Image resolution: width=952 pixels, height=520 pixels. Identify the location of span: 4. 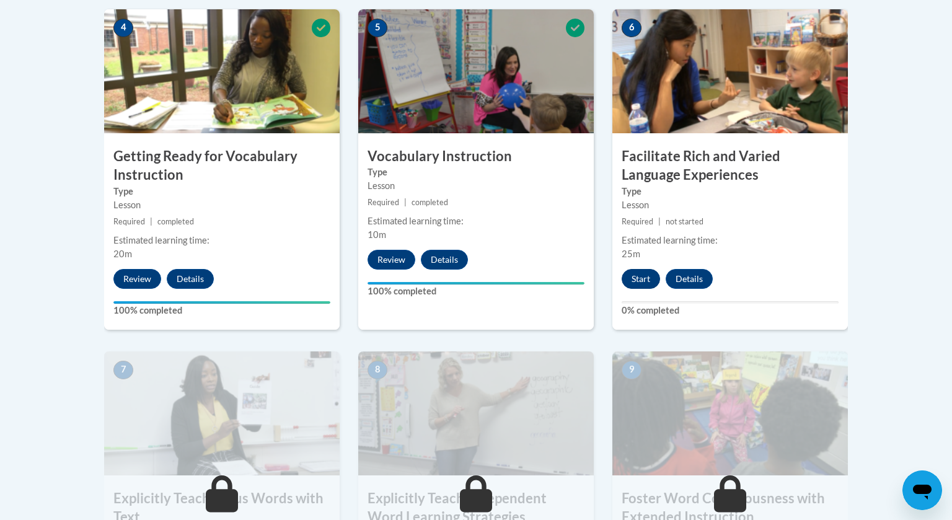
(123, 28).